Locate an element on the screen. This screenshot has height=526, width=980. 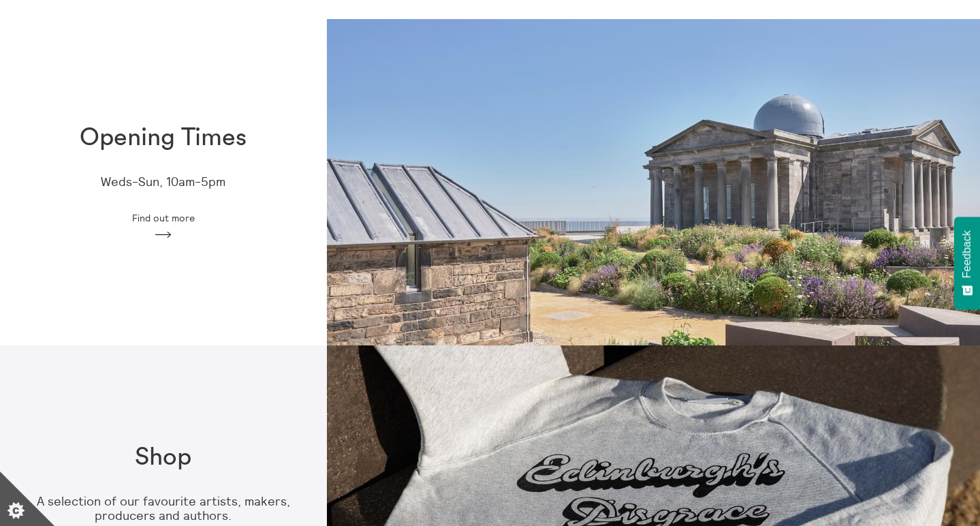
button: Feedback - Show survey is located at coordinates (967, 263).